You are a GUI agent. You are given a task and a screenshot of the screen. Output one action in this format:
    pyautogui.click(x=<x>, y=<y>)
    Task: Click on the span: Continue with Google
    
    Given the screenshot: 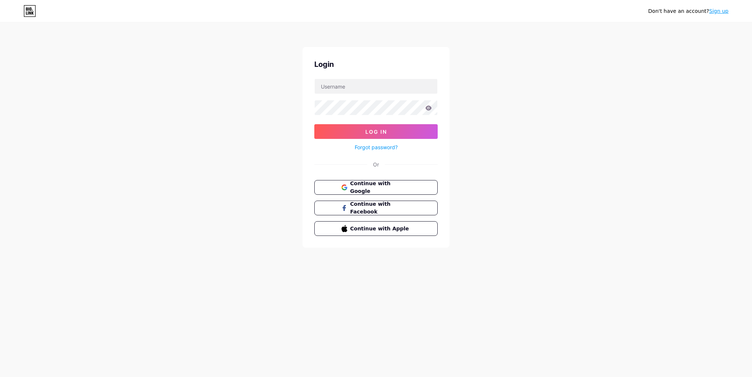 What is the action you would take?
    pyautogui.click(x=381, y=187)
    